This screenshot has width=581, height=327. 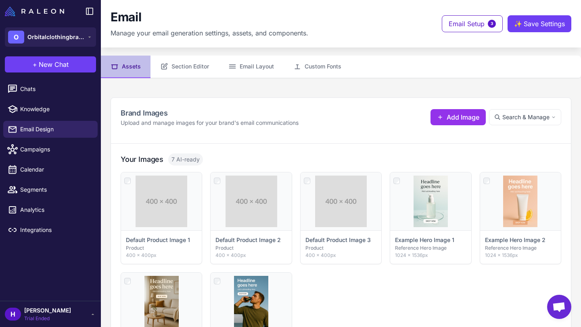 What do you see at coordinates (209, 123) in the screenshot?
I see `p: Upload and manage images for your brand's email communications` at bounding box center [209, 123].